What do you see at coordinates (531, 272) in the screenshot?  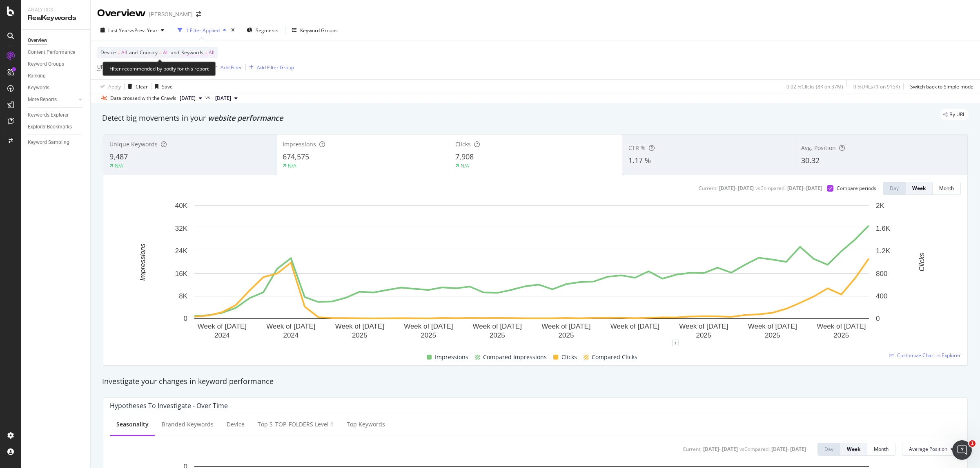 I see `svg: A chart.` at bounding box center [531, 272].